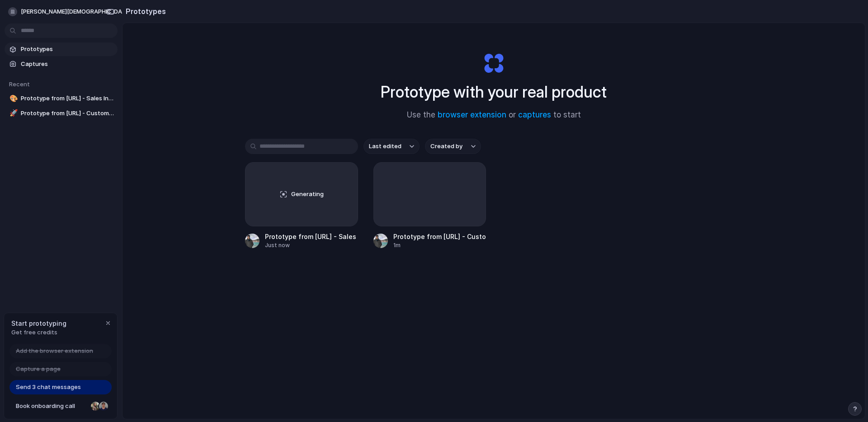 The image size is (868, 422). What do you see at coordinates (61, 64) in the screenshot?
I see `a: Captures` at bounding box center [61, 64].